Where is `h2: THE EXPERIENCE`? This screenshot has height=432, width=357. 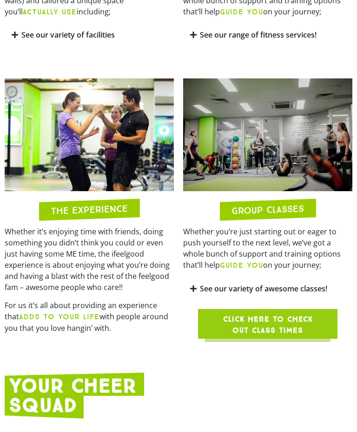 h2: THE EXPERIENCE is located at coordinates (89, 210).